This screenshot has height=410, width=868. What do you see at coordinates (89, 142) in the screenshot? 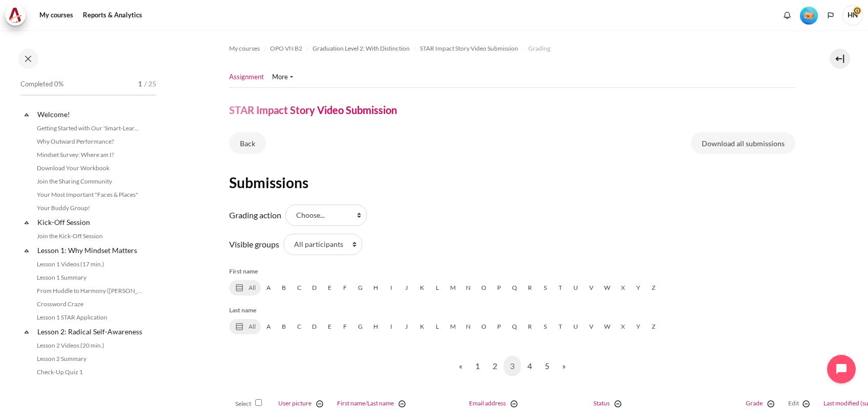
I see `a: Why Outward Performance?` at bounding box center [89, 142].